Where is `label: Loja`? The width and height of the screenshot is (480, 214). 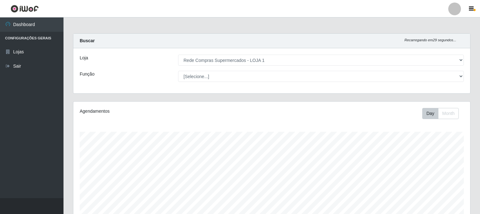
label: Loja is located at coordinates (84, 58).